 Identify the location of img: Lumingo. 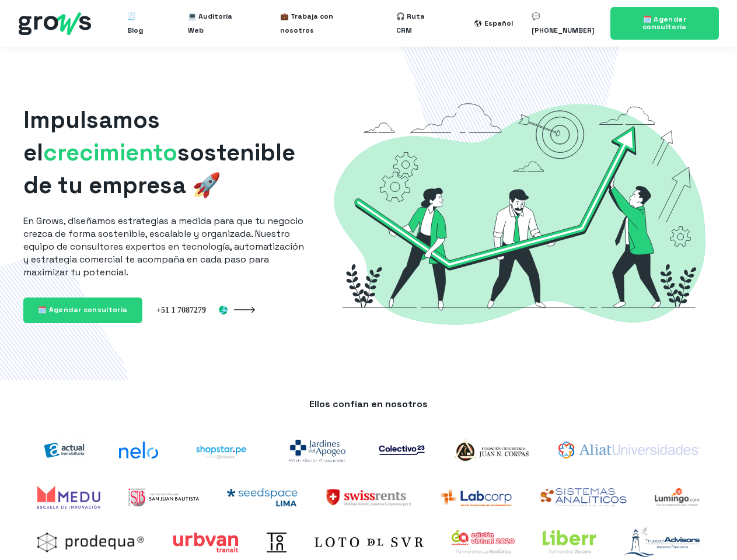
(677, 497).